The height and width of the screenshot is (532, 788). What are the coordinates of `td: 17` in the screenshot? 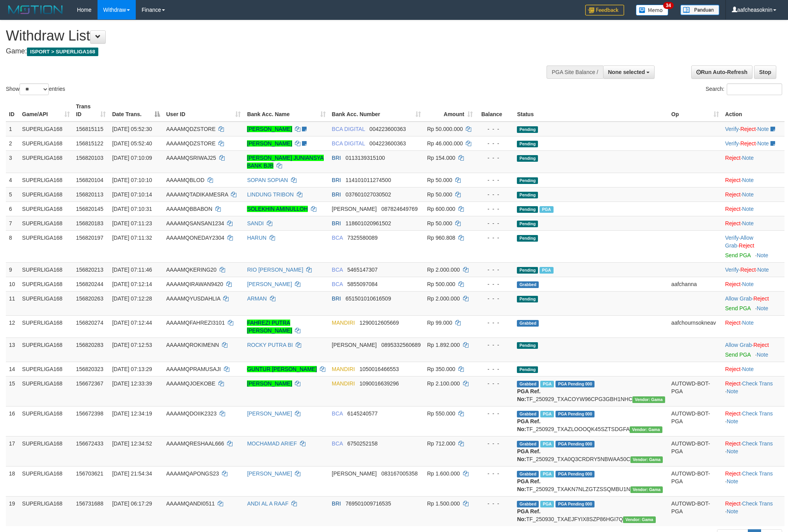 It's located at (12, 451).